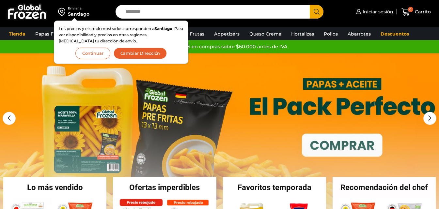  What do you see at coordinates (303, 34) in the screenshot?
I see `a: Hortalizas` at bounding box center [303, 34].